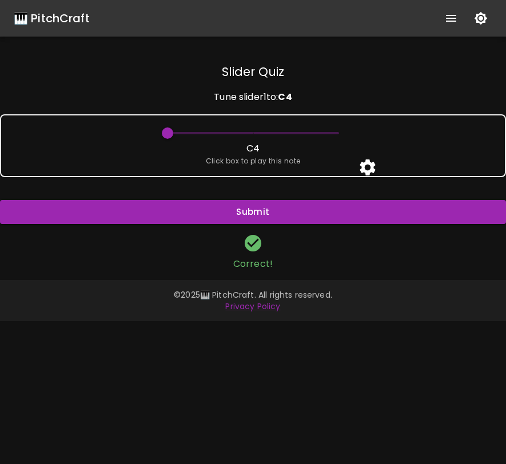  What do you see at coordinates (51, 18) in the screenshot?
I see `a: 🎹 PitchCraft` at bounding box center [51, 18].